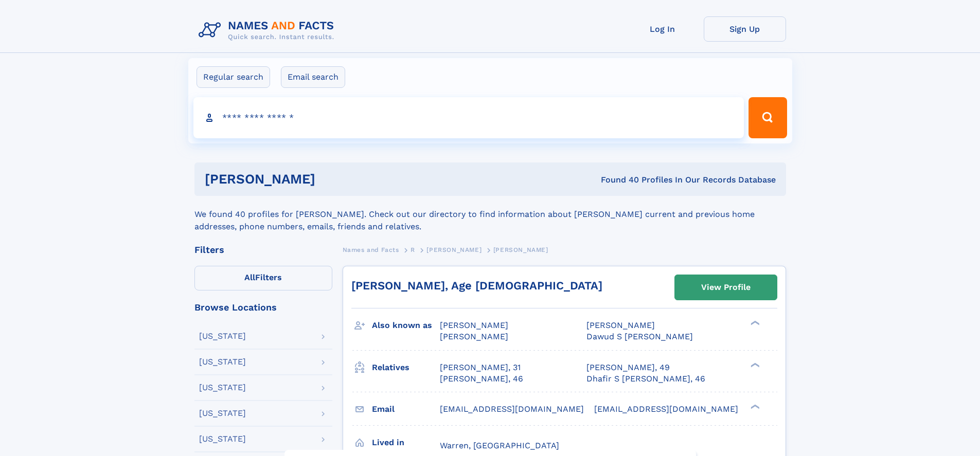  I want to click on a: Log In, so click(663, 29).